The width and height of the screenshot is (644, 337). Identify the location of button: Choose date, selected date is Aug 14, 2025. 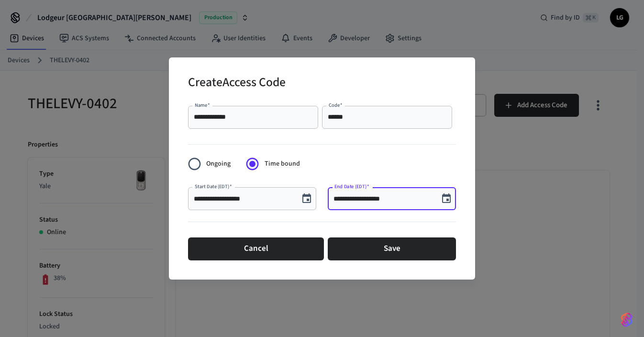
(307, 199).